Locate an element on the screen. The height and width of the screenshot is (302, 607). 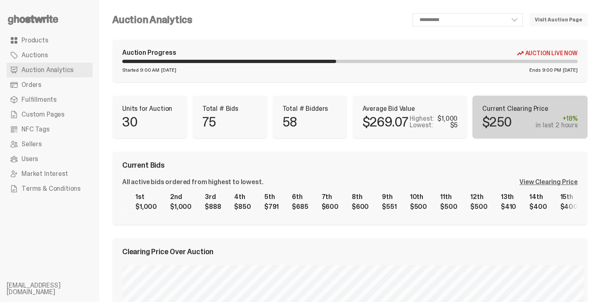
div: 5th is located at coordinates (271, 197).